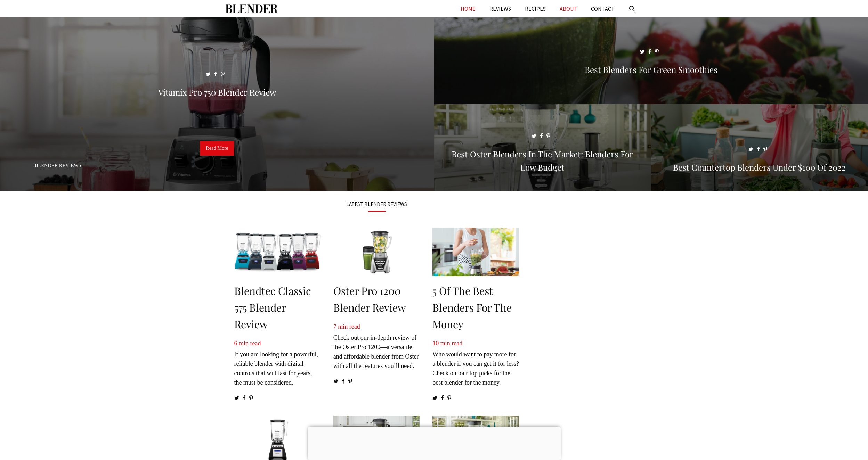 The height and width of the screenshot is (460, 868). Describe the element at coordinates (376, 346) in the screenshot. I see `p: Check out our in-depth review of the Oster Pro 1200—a versatile and affordable blender from Oster...` at that location.